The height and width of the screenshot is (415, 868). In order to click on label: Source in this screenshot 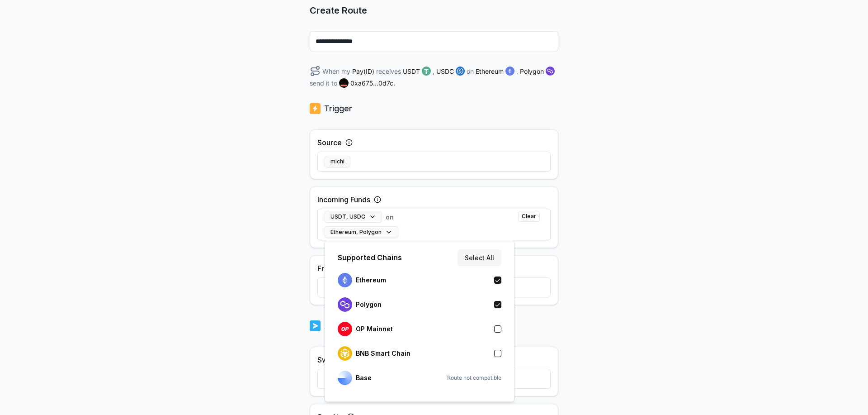, I will do `click(330, 143)`.